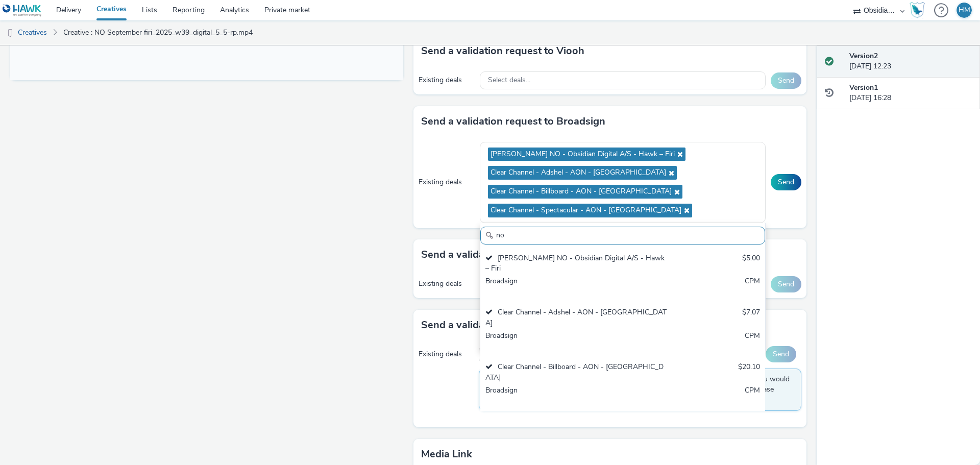 This screenshot has height=465, width=980. Describe the element at coordinates (509, 80) in the screenshot. I see `span: Select deals...` at that location.